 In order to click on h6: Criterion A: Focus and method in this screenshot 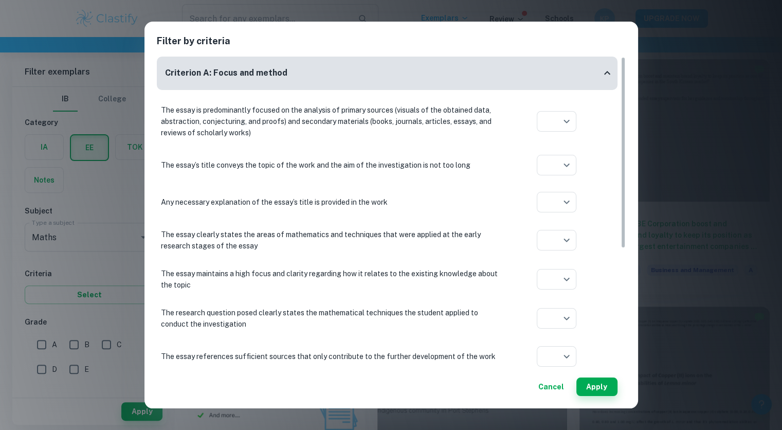, I will do `click(226, 73)`.